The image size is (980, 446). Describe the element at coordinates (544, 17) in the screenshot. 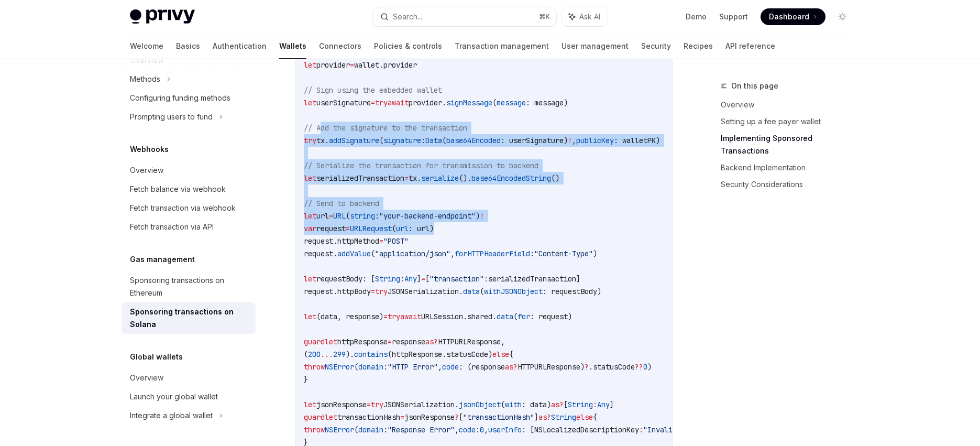

I see `span: ⌘ K` at that location.